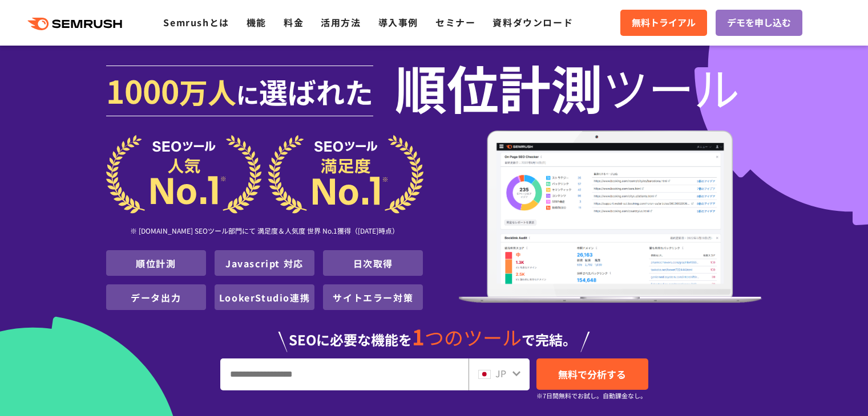 The width and height of the screenshot is (868, 416). What do you see at coordinates (196, 22) in the screenshot?
I see `a: Semrushとは` at bounding box center [196, 22].